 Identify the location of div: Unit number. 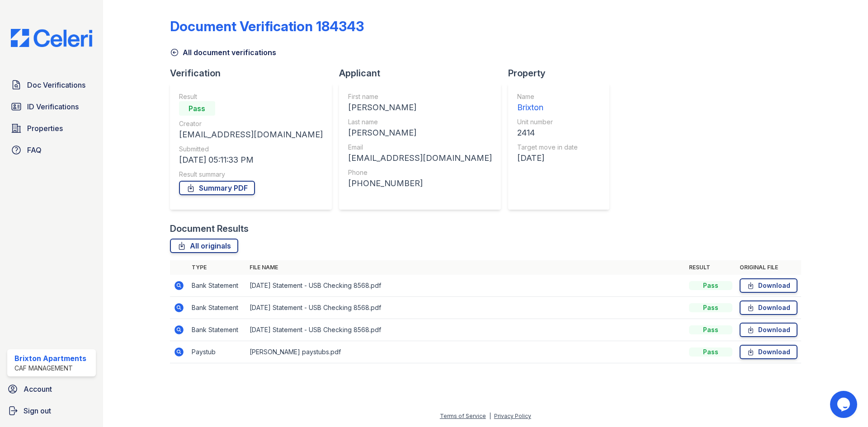
(547, 122).